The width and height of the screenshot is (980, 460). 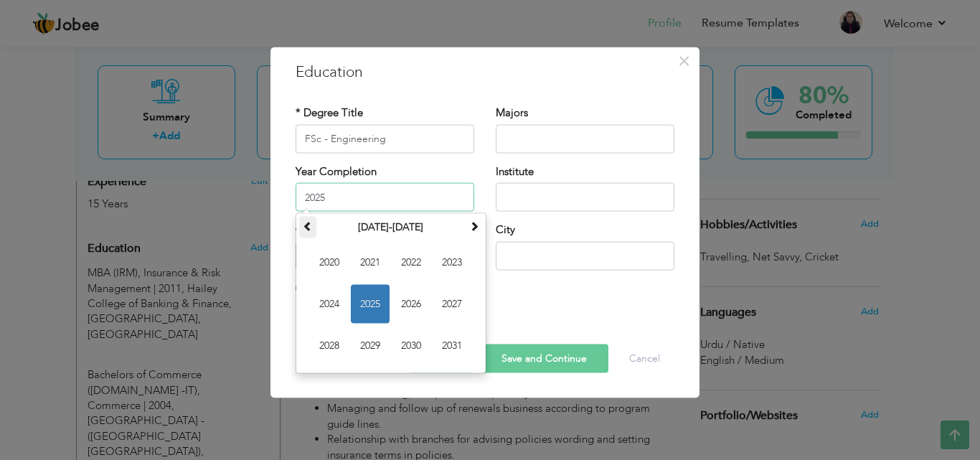 I want to click on button: Close, so click(x=685, y=60).